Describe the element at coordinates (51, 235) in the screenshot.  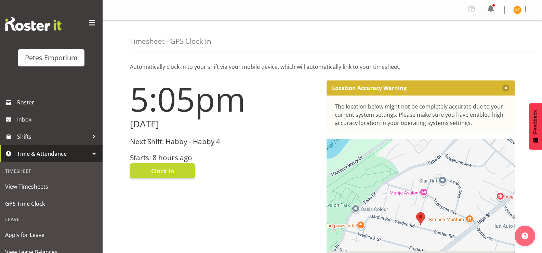
I see `a: Apply for Leave` at that location.